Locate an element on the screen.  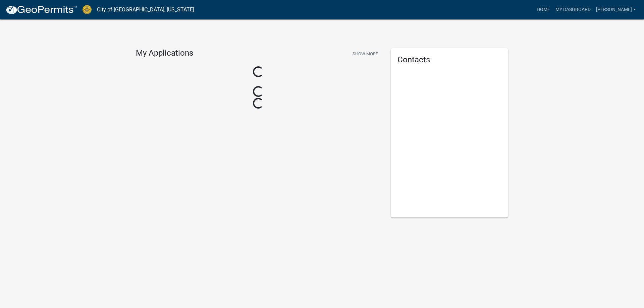
h4: My Applications is located at coordinates (164, 54).